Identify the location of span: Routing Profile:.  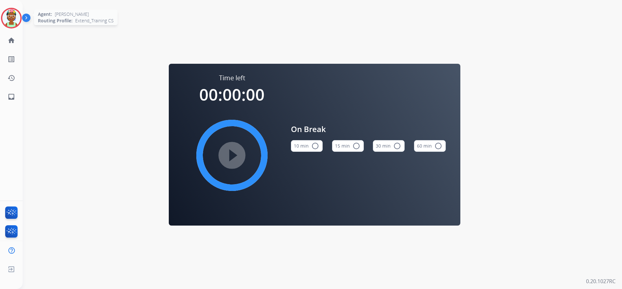
(55, 21).